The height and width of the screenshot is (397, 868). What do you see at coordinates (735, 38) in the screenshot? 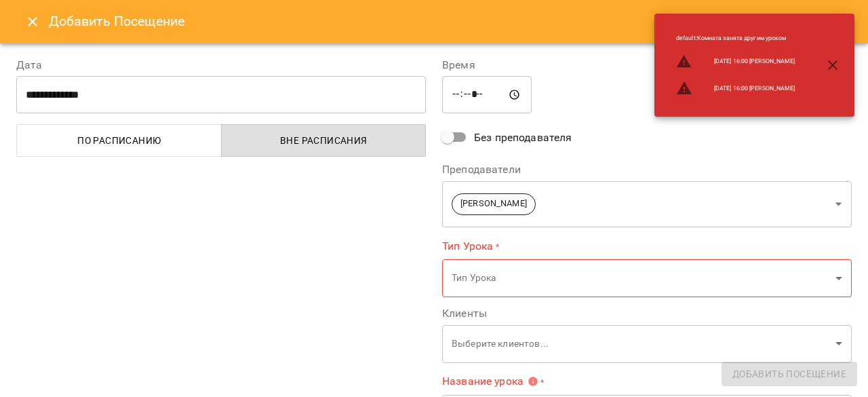
I see `li: default : Комната занята другим уроком` at bounding box center [735, 38].